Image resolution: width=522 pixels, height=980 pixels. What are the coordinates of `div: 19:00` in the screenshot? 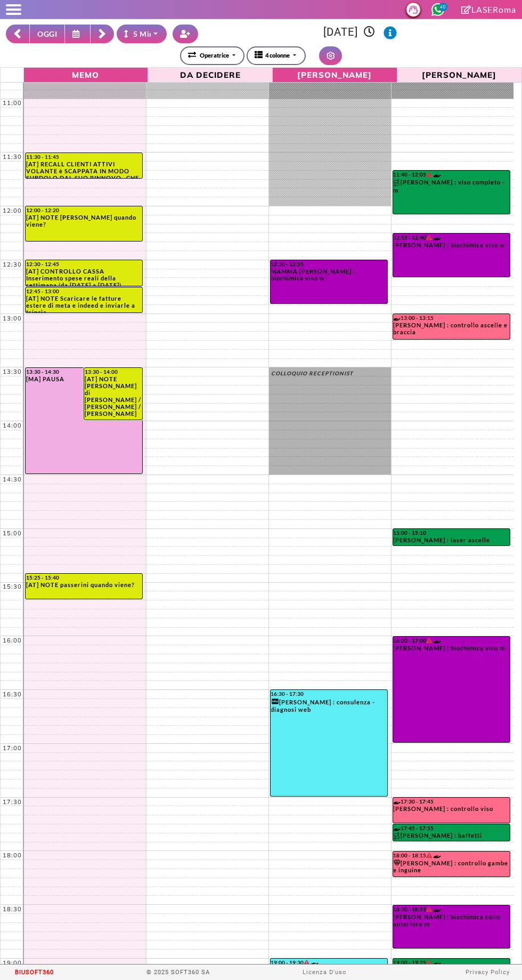 It's located at (12, 963).